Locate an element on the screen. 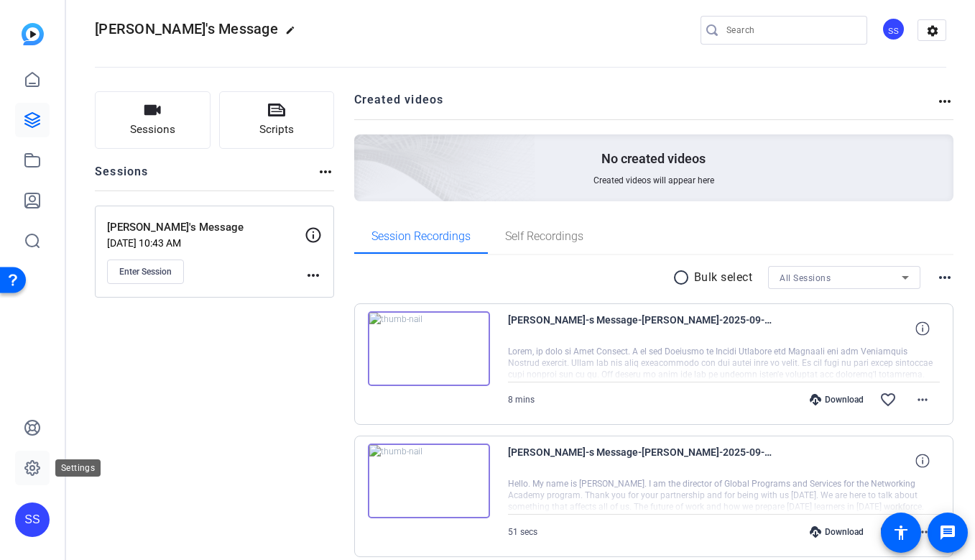 The height and width of the screenshot is (560, 975). mat-icon: settings is located at coordinates (932, 31).